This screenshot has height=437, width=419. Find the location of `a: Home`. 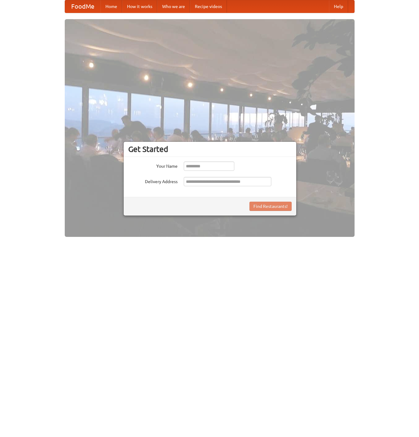

a: Home is located at coordinates (111, 6).